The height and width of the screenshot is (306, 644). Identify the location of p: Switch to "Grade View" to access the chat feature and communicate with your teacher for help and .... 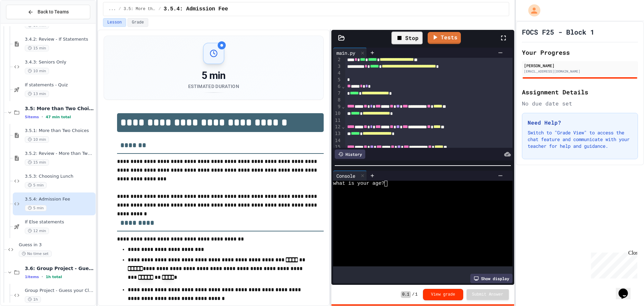
(580, 139).